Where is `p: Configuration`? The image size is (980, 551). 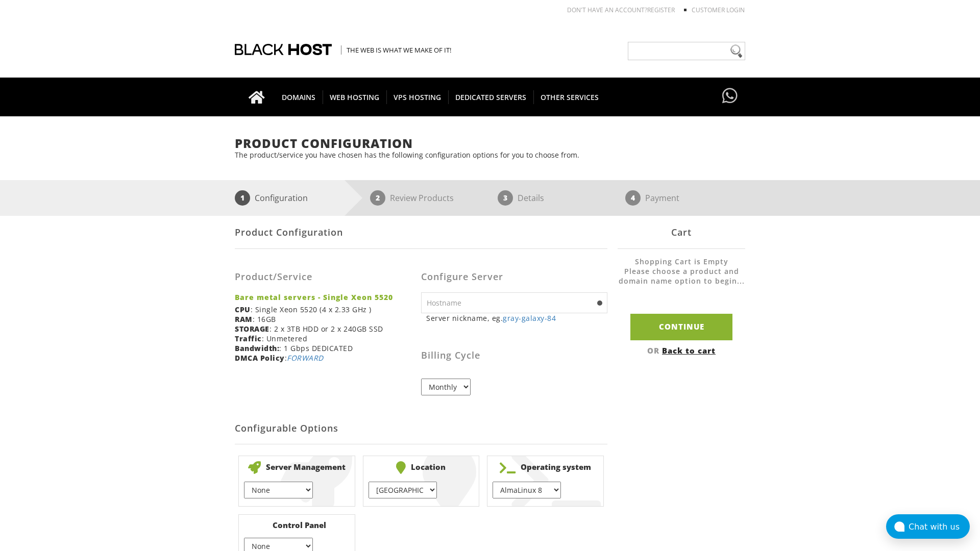
p: Configuration is located at coordinates (281, 198).